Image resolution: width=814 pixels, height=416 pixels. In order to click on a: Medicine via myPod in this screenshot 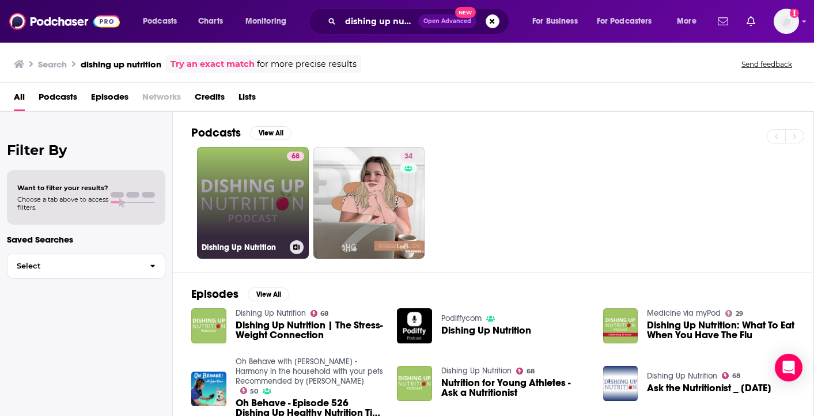, I will do `click(684, 313)`.